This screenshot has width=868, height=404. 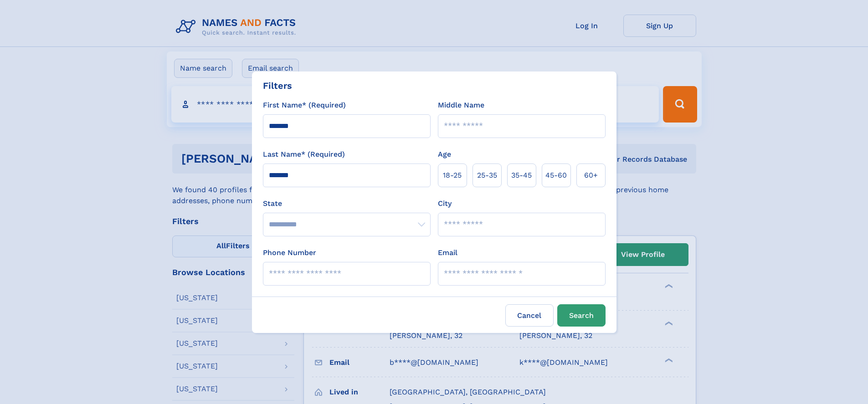 I want to click on label: State, so click(x=347, y=203).